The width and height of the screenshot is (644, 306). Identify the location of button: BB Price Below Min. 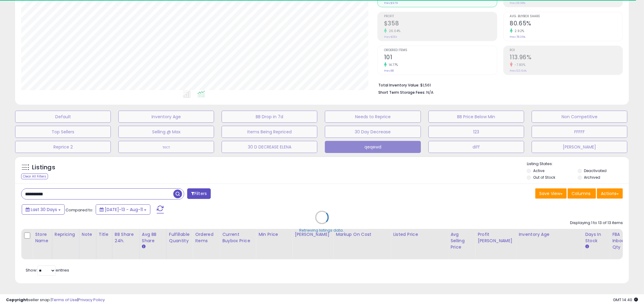
(476, 117).